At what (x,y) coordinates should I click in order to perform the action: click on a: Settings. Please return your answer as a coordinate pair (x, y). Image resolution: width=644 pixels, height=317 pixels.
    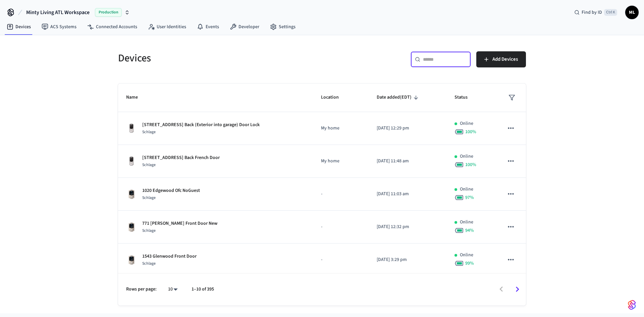
    Looking at the image, I should click on (283, 27).